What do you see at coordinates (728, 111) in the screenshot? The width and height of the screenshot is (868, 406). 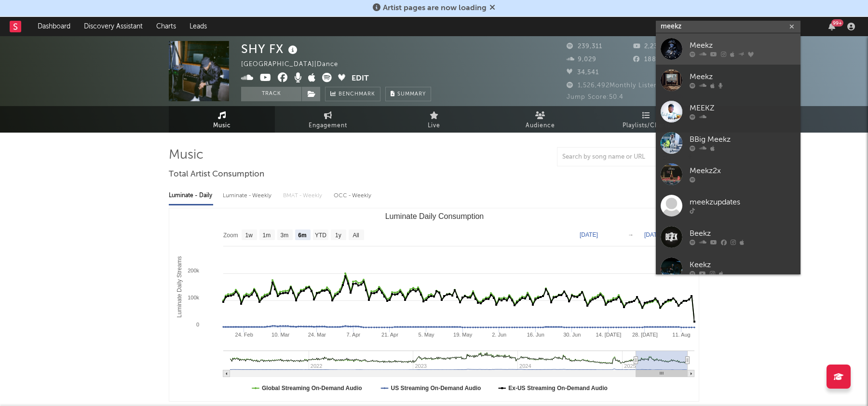 I see `a: MEEKZ` at bounding box center [728, 111].